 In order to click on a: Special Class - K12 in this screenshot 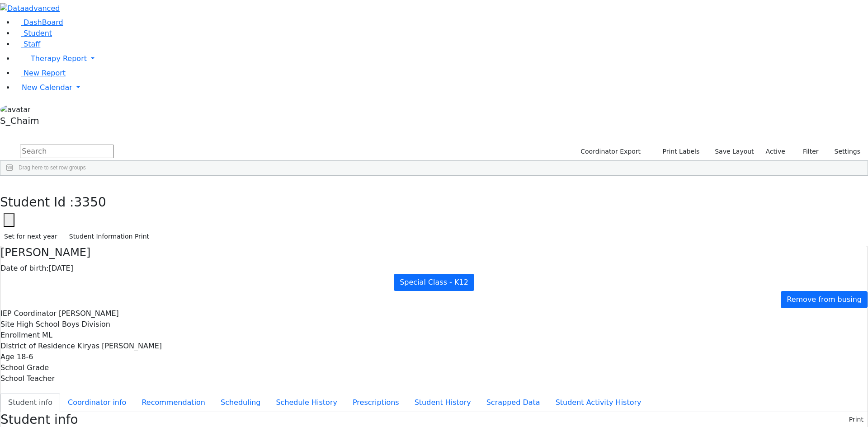, I will do `click(434, 282)`.